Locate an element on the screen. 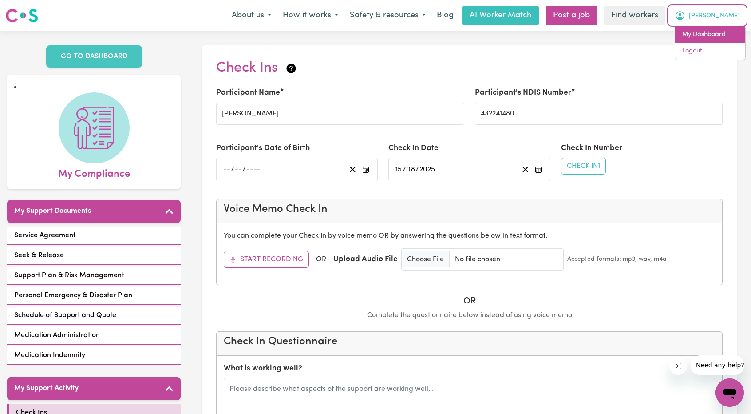 Image resolution: width=751 pixels, height=414 pixels. label: Upload Audio File is located at coordinates (365, 259).